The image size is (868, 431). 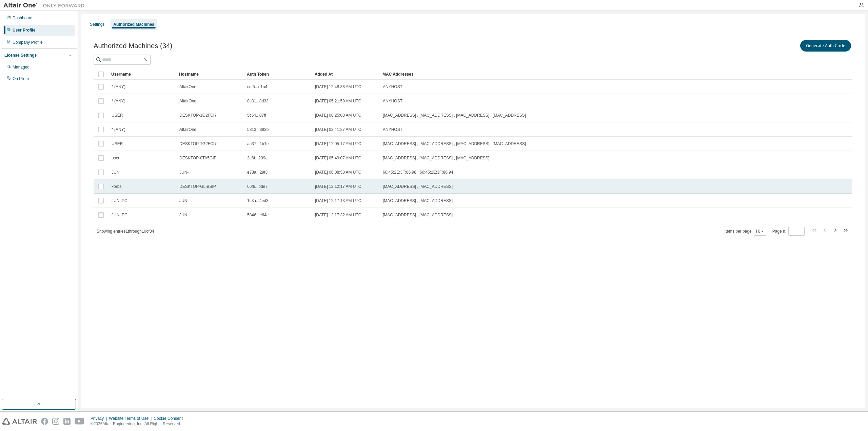 What do you see at coordinates (346, 74) in the screenshot?
I see `div: Added At` at bounding box center [346, 74].